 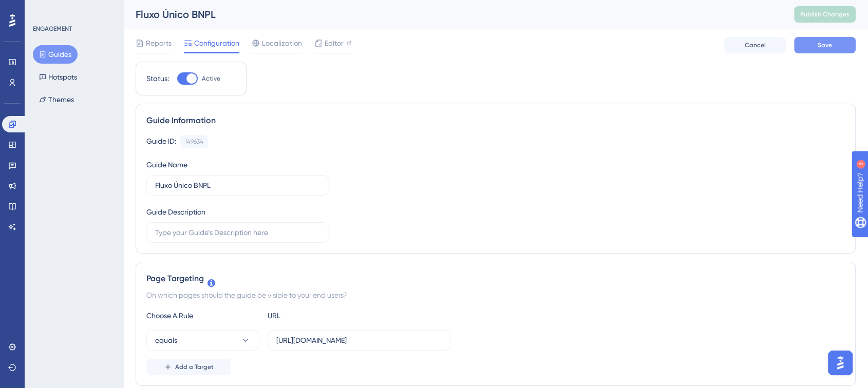 What do you see at coordinates (166, 341) in the screenshot?
I see `span: equals` at bounding box center [166, 341].